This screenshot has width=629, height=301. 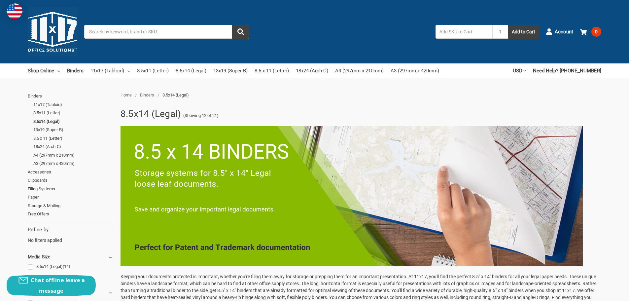 What do you see at coordinates (70, 172) in the screenshot?
I see `a: Accessories` at bounding box center [70, 172].